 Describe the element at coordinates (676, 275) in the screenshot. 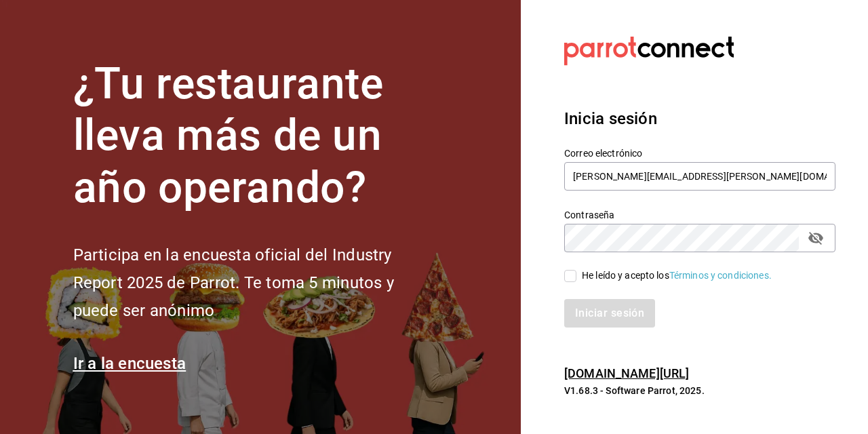

I see `div: He leído y acepto los` at that location.